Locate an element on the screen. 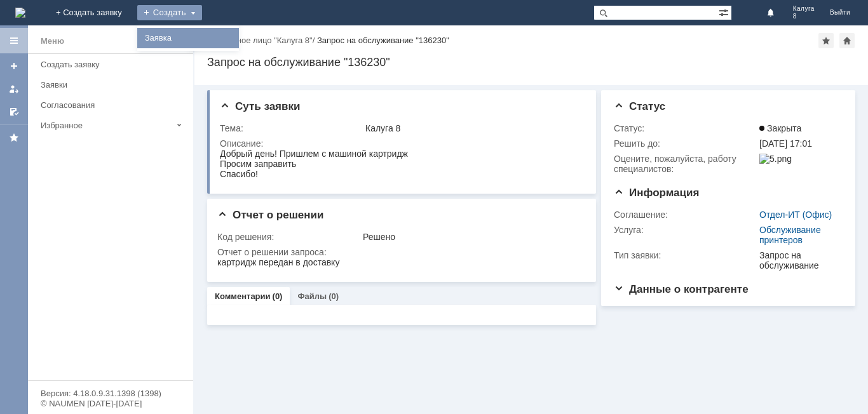 Image resolution: width=868 pixels, height=414 pixels. div: Заявки is located at coordinates (113, 85).